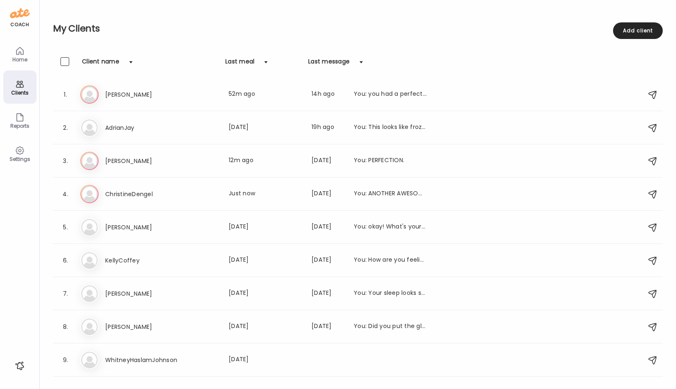 The width and height of the screenshot is (676, 389). Describe the element at coordinates (390, 161) in the screenshot. I see `div: You: PERFECTION.` at that location.